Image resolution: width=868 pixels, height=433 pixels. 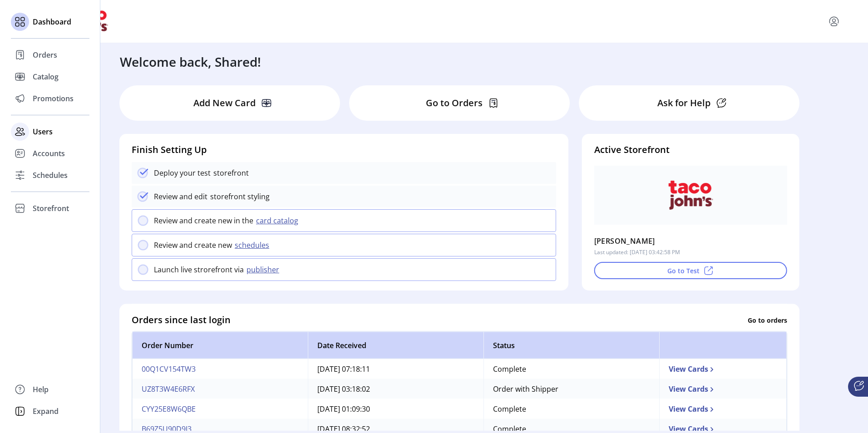 I want to click on p: Add New Card, so click(x=224, y=103).